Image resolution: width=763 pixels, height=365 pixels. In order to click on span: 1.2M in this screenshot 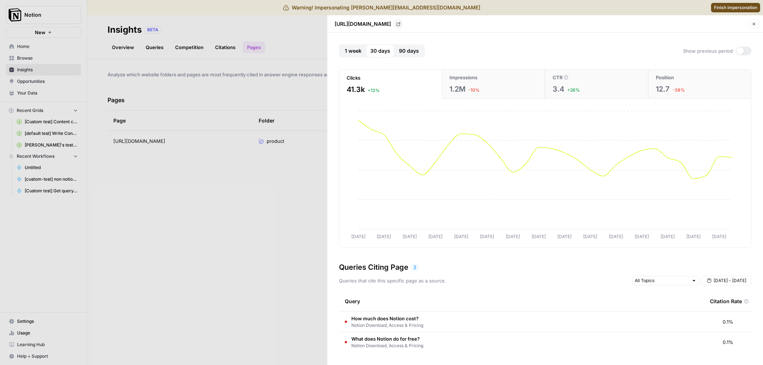, I will do `click(457, 89)`.